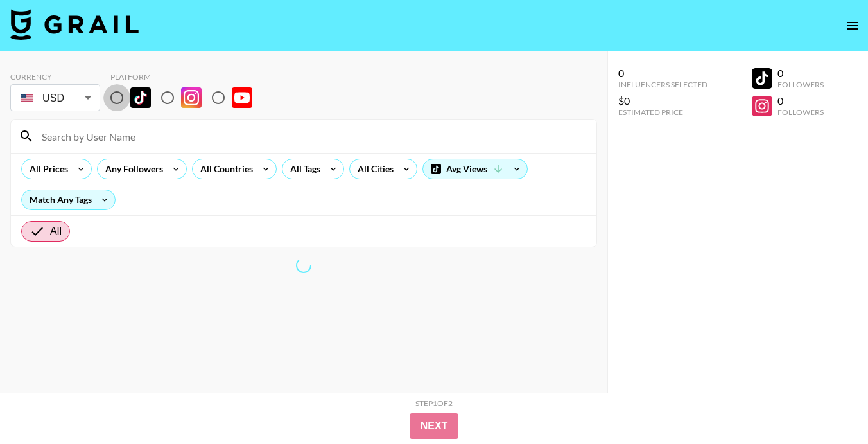  I want to click on div: All Countries, so click(224, 169).